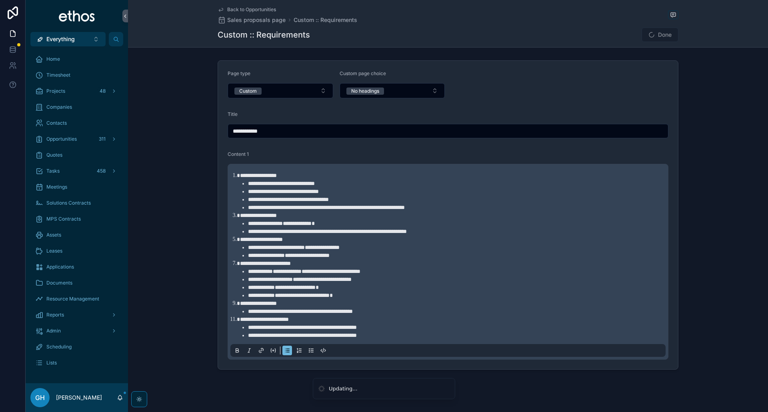 Image resolution: width=768 pixels, height=412 pixels. Describe the element at coordinates (59, 347) in the screenshot. I see `span: Scheduling` at that location.